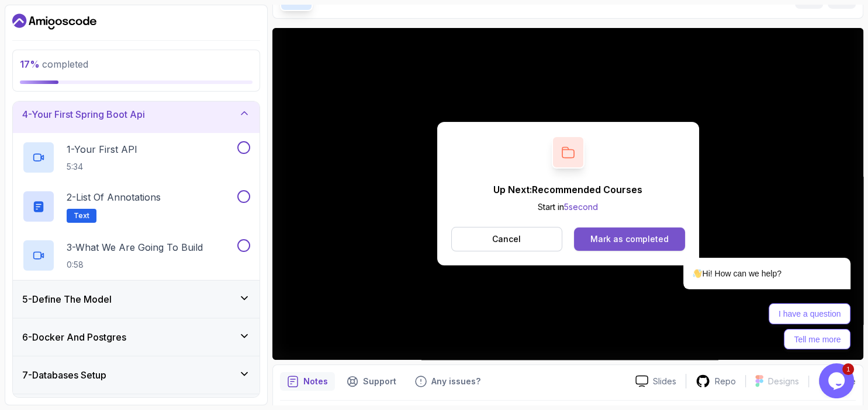 This screenshot has height=410, width=868. I want to click on button: Support button, so click(371, 382).